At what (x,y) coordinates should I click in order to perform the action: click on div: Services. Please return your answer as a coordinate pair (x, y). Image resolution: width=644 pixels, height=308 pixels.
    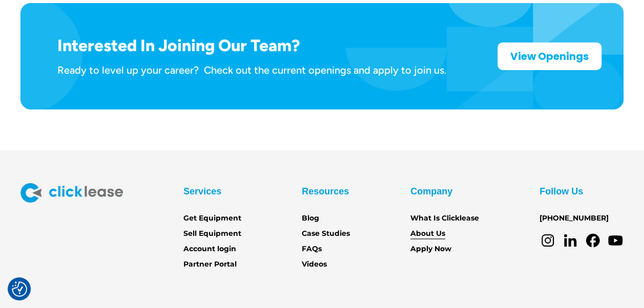
    Looking at the image, I should click on (202, 192).